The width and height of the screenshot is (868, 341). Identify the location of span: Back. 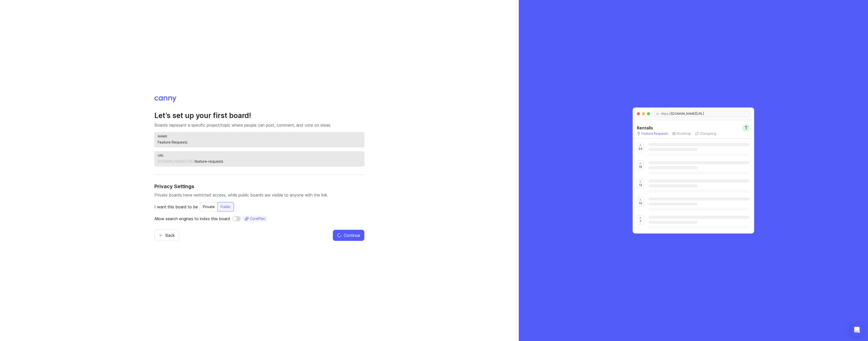
(170, 235).